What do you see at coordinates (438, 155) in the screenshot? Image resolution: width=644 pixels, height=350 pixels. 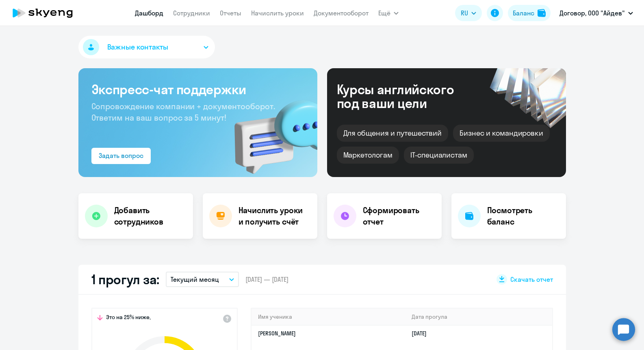 I see `div: IT-специалистам` at bounding box center [438, 155].